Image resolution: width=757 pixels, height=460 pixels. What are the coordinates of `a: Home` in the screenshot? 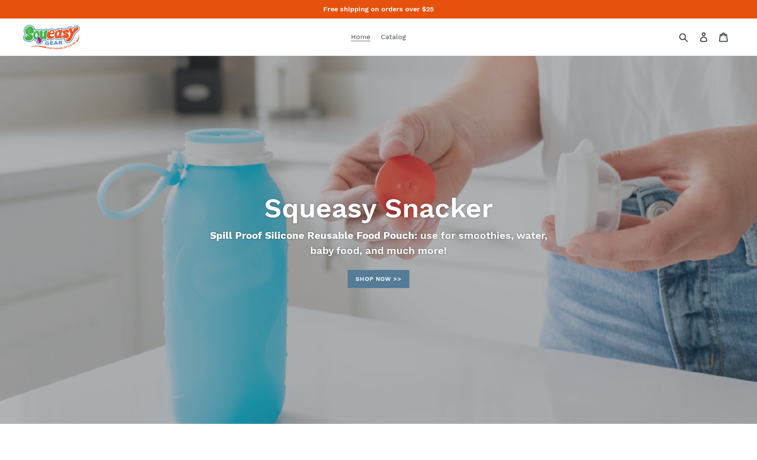 It's located at (361, 37).